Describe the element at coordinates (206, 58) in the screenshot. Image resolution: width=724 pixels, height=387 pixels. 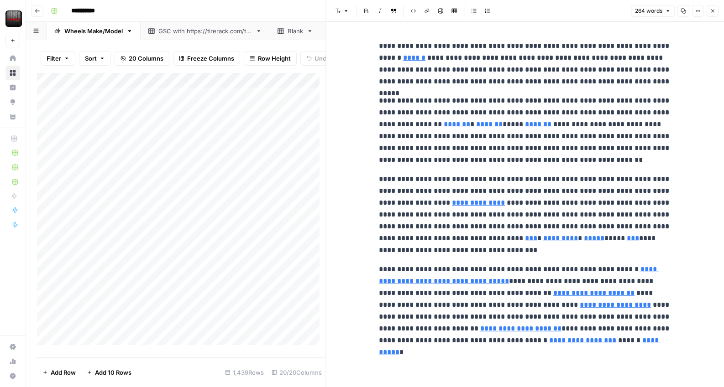
I see `button: Freeze Columns` at that location.